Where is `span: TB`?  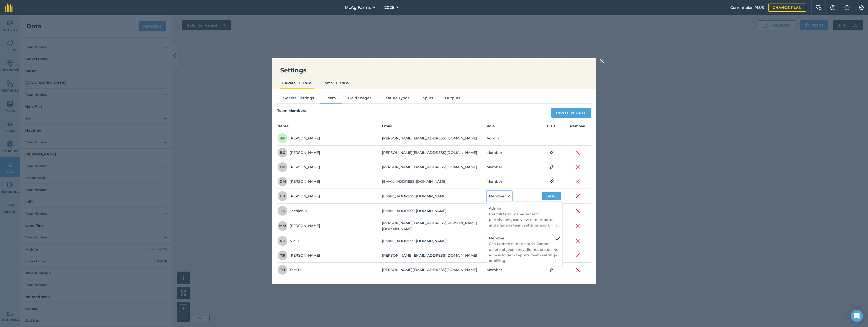 span: TB is located at coordinates (282, 256).